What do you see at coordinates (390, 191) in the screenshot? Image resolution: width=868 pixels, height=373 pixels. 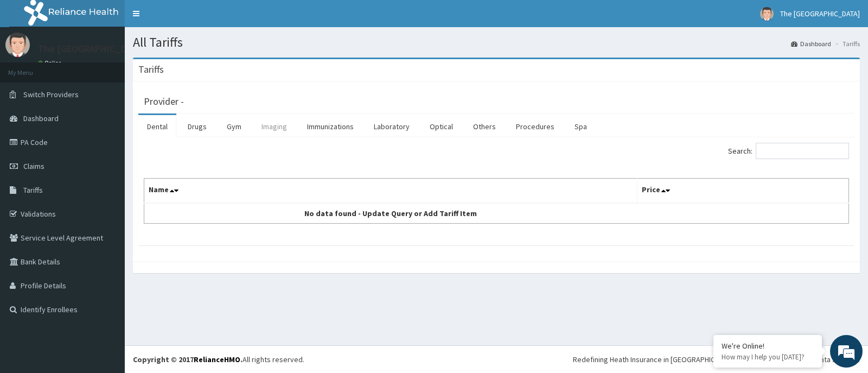 I see `th: Name` at bounding box center [390, 191].